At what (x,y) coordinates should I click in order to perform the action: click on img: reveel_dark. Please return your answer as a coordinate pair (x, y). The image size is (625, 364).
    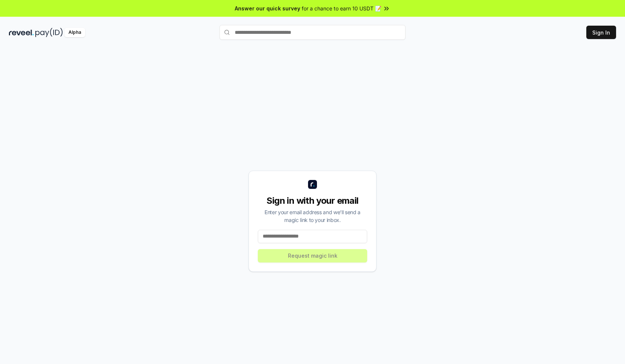
    Looking at the image, I should click on (21, 32).